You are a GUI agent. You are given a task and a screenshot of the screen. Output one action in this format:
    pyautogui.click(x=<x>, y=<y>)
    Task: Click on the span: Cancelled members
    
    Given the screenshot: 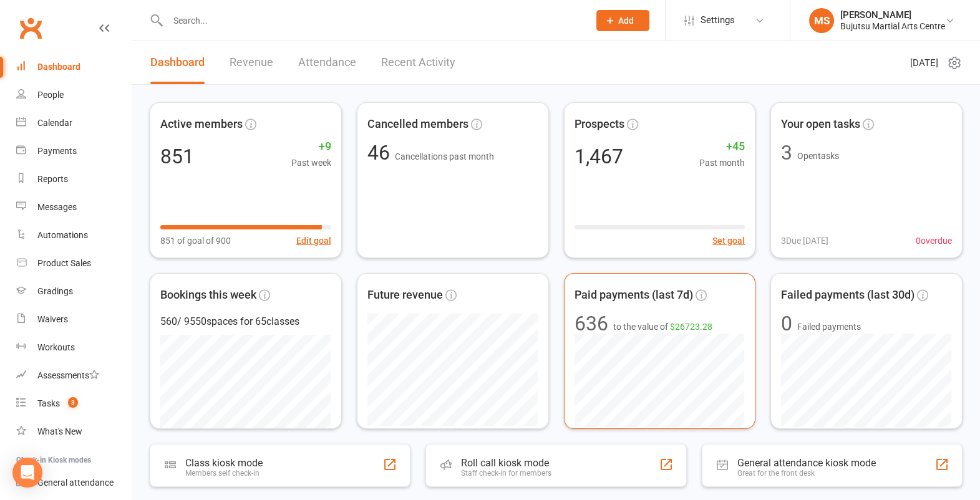 What is the action you would take?
    pyautogui.click(x=418, y=124)
    